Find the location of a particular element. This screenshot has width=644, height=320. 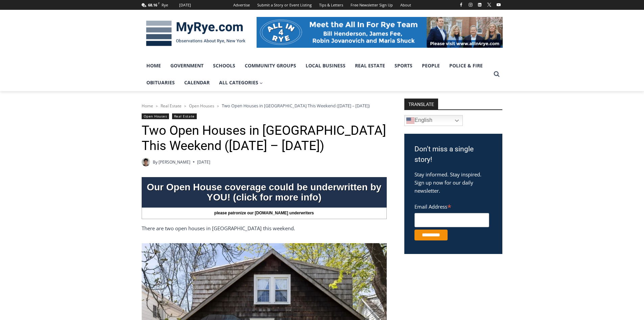

a: X is located at coordinates (489, 5).